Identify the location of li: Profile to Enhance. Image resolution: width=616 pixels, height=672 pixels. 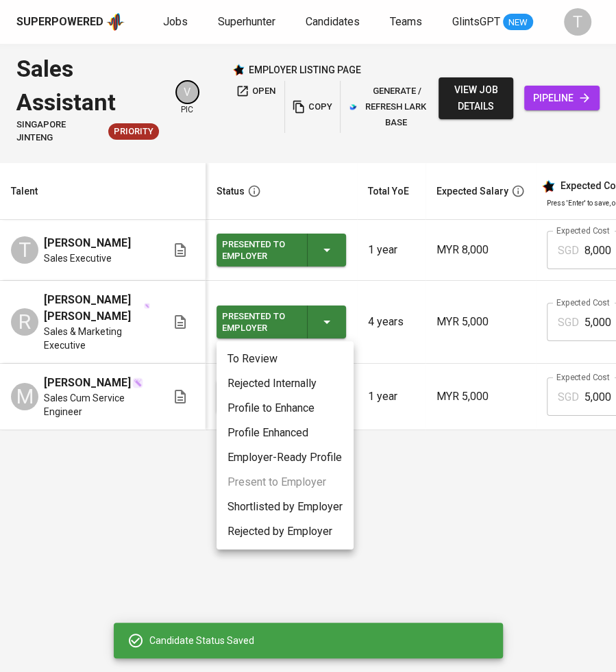
(285, 408).